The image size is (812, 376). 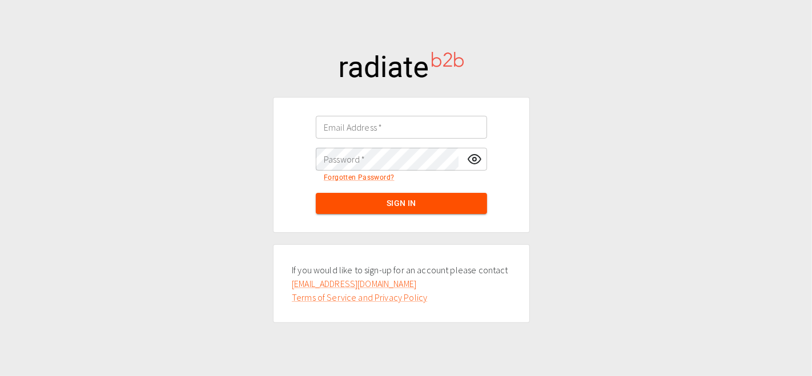 What do you see at coordinates (401, 64) in the screenshot?
I see `img: radiateb2b_logo_black.png` at bounding box center [401, 64].